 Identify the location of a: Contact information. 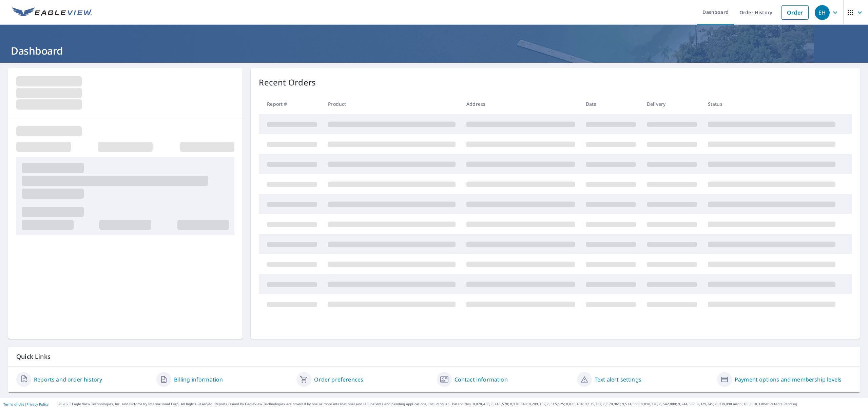
(480, 380).